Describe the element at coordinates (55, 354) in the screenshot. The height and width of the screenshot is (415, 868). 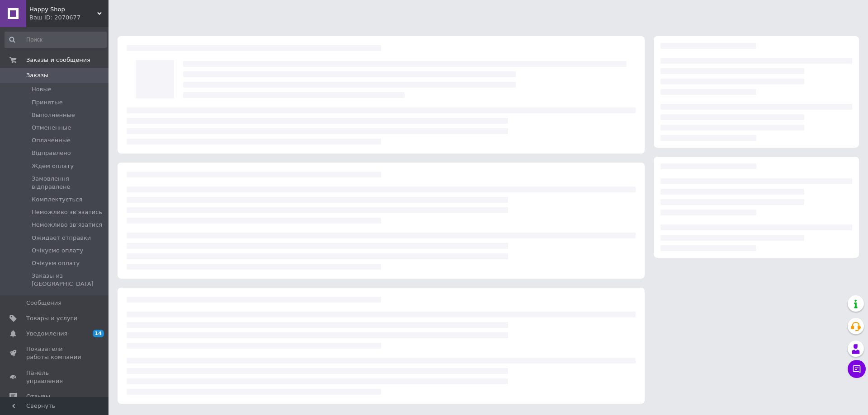
I see `span: Показатели работы компании` at that location.